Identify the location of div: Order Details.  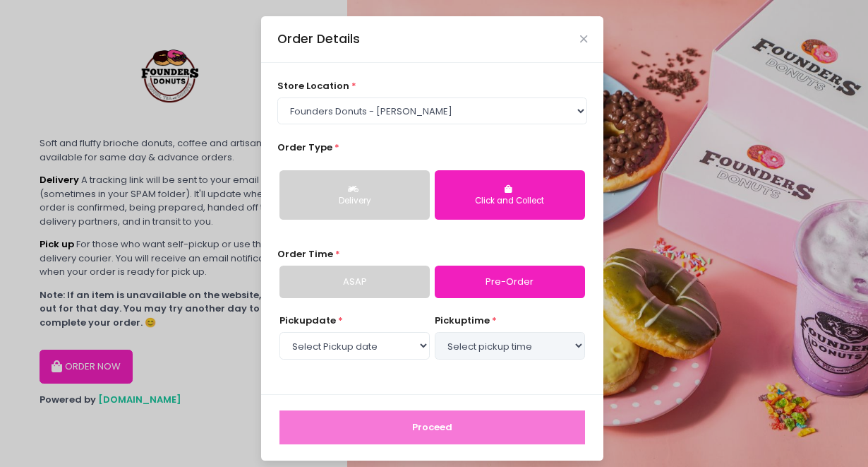
(318, 39).